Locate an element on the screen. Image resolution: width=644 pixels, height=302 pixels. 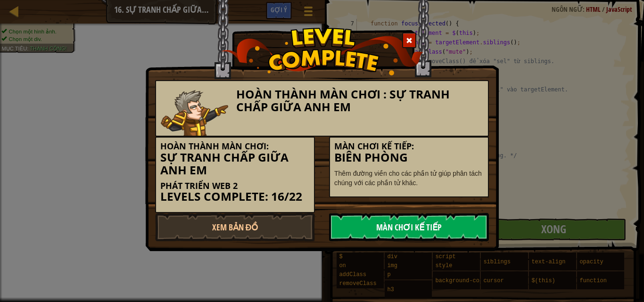
p: Thêm đường viền cho các phần tử giúp phân tách chúng với các phần tử khác. is located at coordinates (409, 178).